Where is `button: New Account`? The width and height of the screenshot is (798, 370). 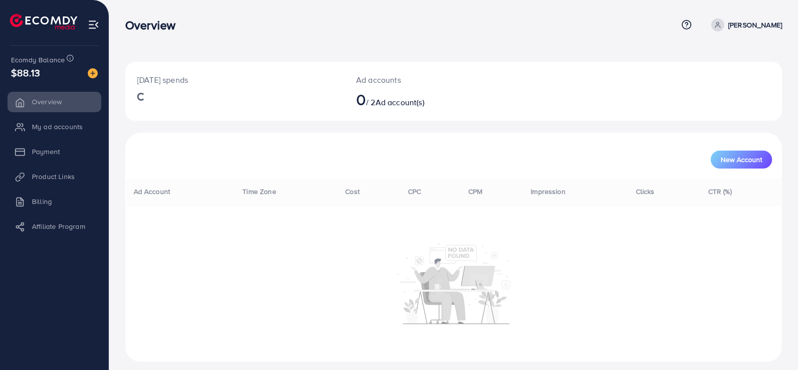
button: New Account is located at coordinates (741, 160).